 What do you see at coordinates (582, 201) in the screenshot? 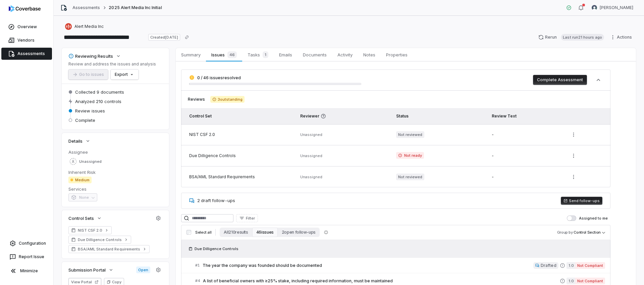
I see `button: Send follow-ups` at bounding box center [582, 201].